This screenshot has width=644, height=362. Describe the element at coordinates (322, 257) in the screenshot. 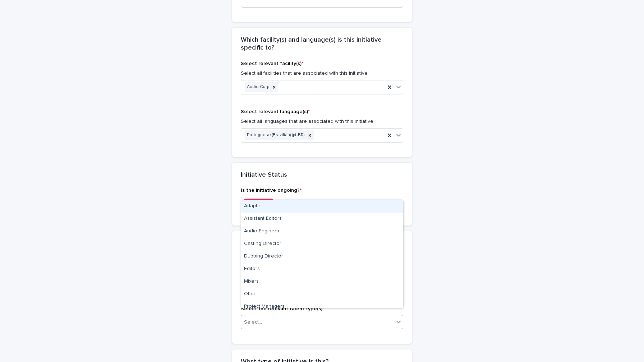

I see `div: Dubbing Director` at that location.